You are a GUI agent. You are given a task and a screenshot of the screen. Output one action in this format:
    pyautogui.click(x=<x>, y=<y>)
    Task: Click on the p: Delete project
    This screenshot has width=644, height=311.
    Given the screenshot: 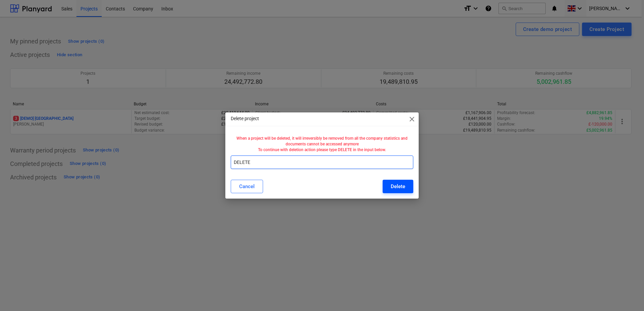 What is the action you would take?
    pyautogui.click(x=245, y=118)
    